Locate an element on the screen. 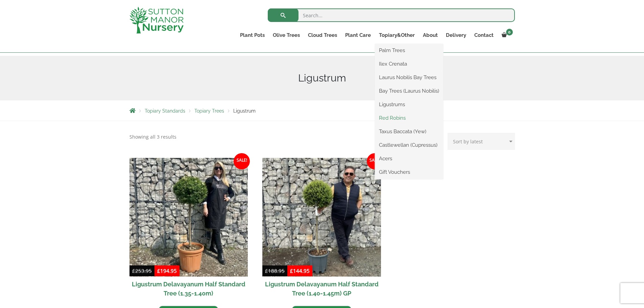 The image size is (644, 308). img: logo is located at coordinates (157, 20).